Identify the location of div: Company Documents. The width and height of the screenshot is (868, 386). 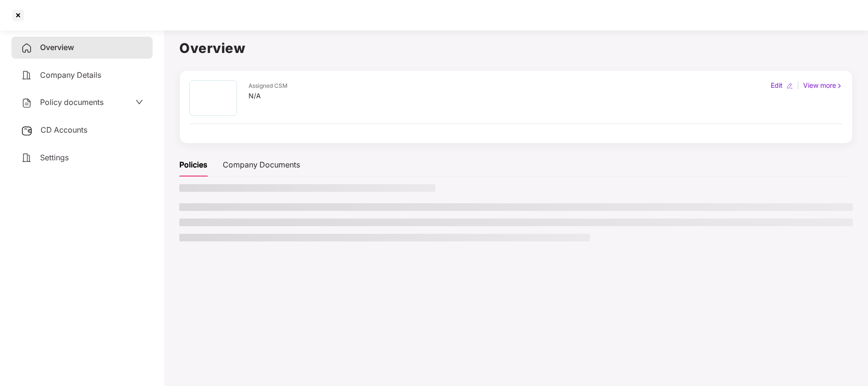
(261, 165).